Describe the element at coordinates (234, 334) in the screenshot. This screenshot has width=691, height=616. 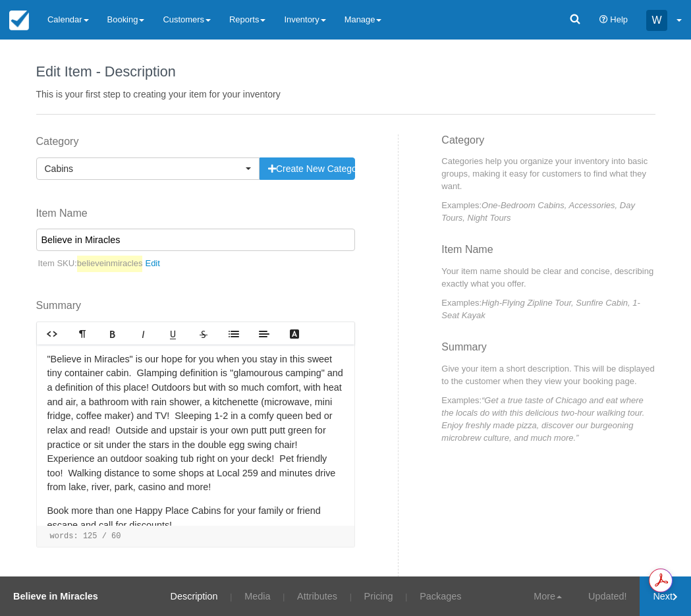
I see `a: Lists` at that location.